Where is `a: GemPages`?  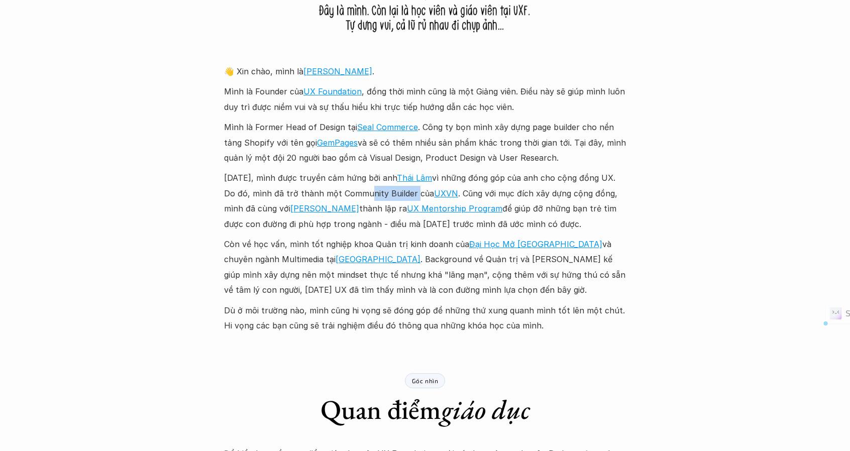 a: GemPages is located at coordinates (337, 143).